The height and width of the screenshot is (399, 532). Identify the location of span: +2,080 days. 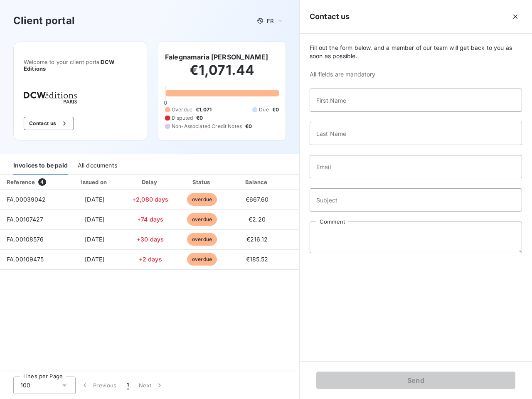
(151, 200).